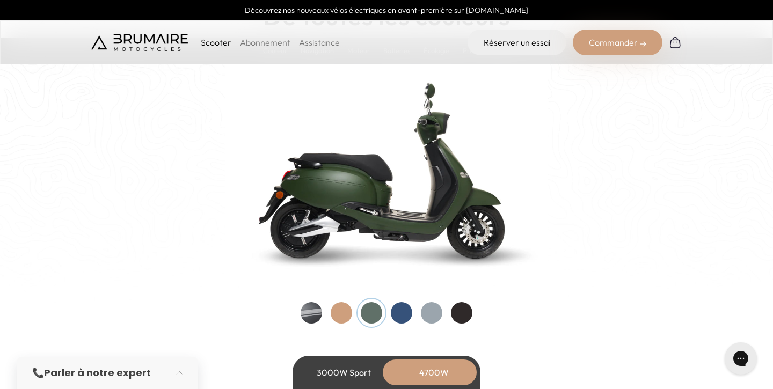  I want to click on img: Brumaire Motocycles, so click(140, 42).